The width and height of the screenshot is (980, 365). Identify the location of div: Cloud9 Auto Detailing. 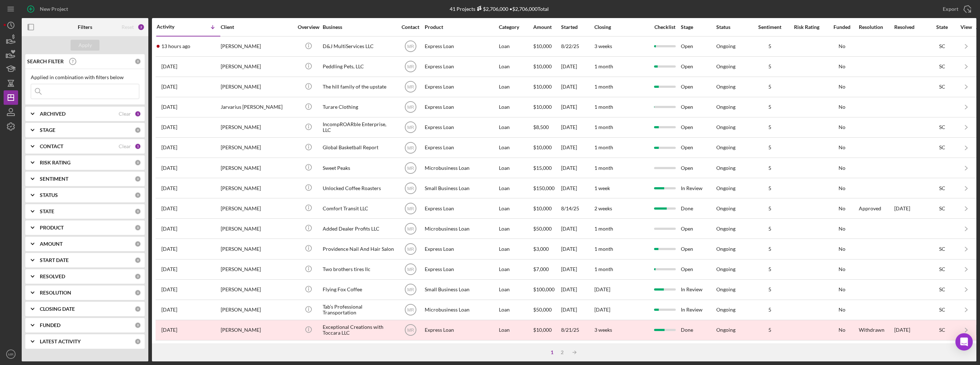
(359, 350).